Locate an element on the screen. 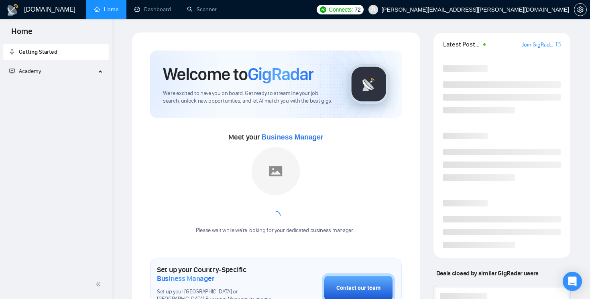  a: dashboardDashboard is located at coordinates (152, 9).